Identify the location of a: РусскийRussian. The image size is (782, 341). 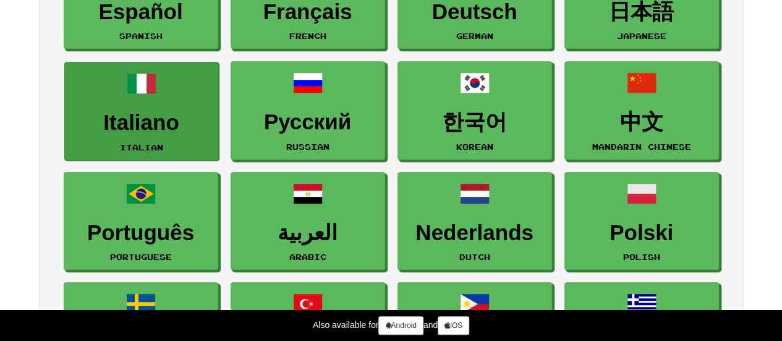
(308, 110).